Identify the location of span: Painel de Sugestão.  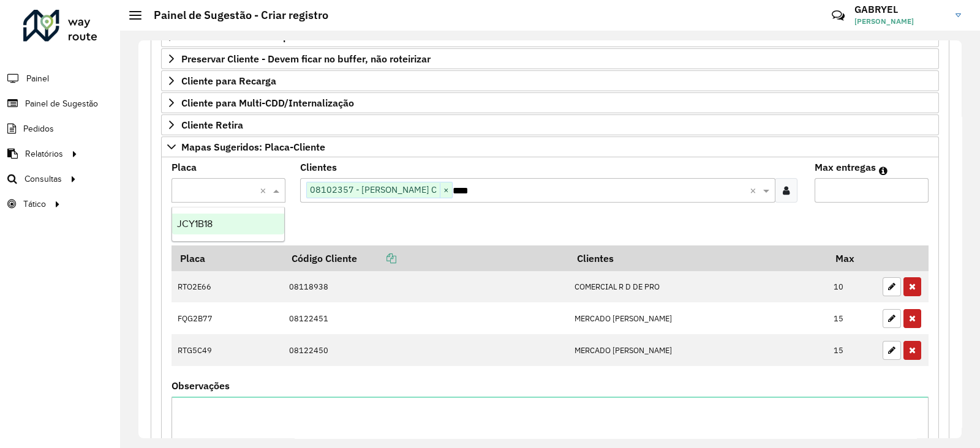
(62, 104).